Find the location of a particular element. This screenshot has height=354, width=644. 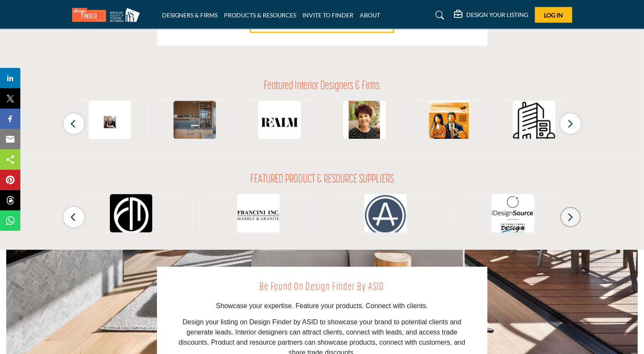

a: INVITE TO FINDER is located at coordinates (329, 15).